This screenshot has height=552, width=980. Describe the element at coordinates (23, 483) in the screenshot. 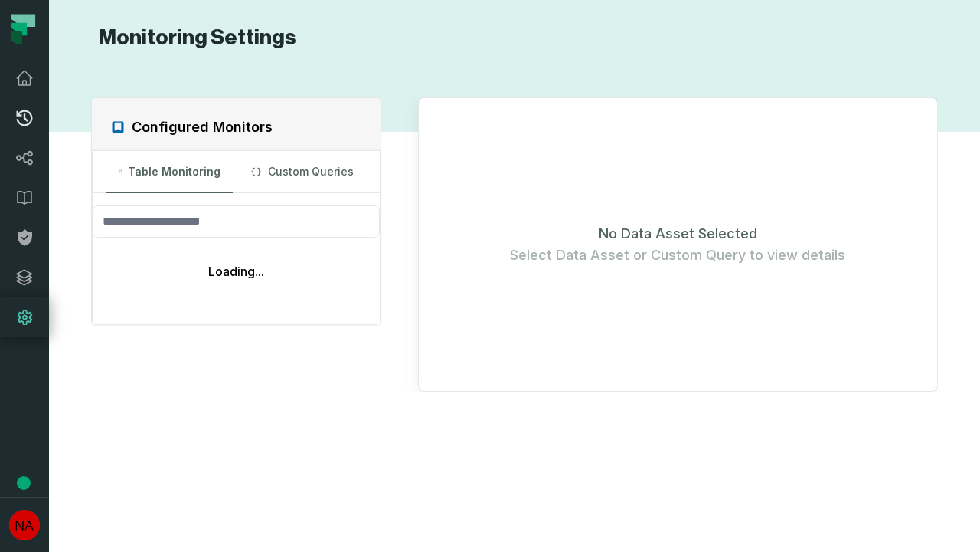

I see `div: Tooltip anchor` at that location.